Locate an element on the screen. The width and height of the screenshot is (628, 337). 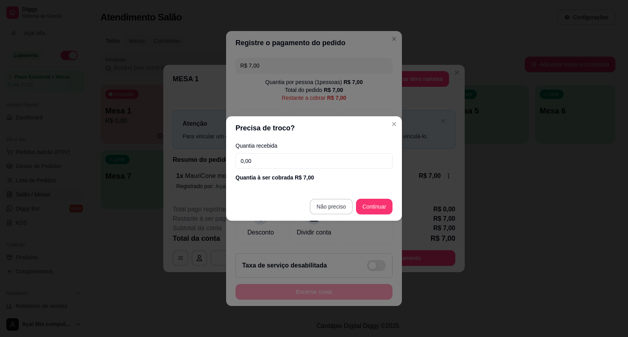
header: Precisa de troco? is located at coordinates (314, 128).